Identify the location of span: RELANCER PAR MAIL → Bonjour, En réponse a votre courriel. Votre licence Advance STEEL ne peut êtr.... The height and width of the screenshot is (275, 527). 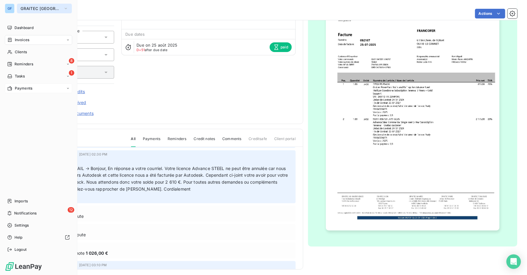
(165, 179).